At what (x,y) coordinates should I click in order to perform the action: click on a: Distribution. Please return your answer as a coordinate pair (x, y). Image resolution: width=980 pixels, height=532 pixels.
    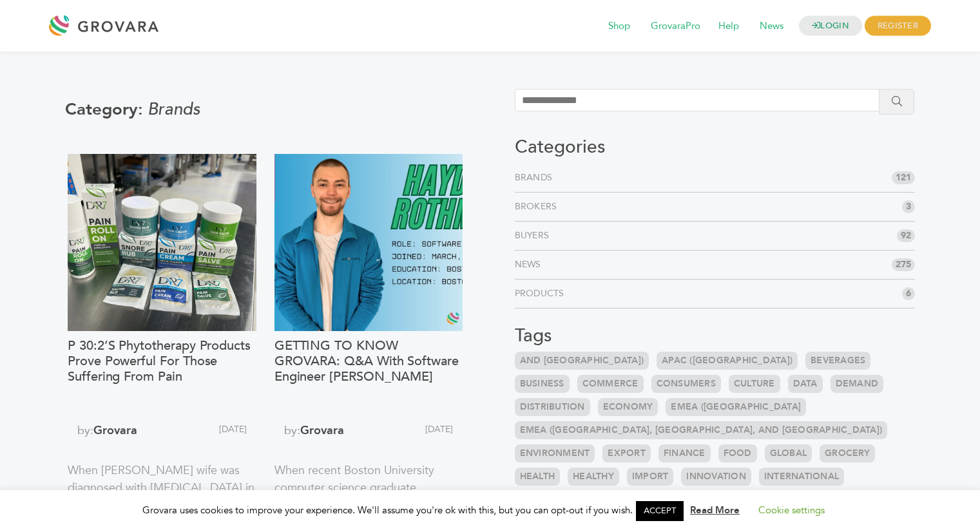
    Looking at the image, I should click on (552, 406).